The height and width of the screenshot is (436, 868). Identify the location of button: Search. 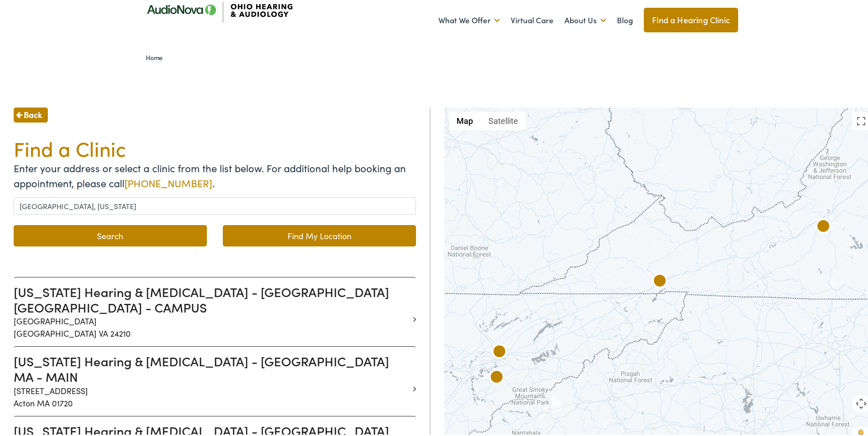
(111, 233).